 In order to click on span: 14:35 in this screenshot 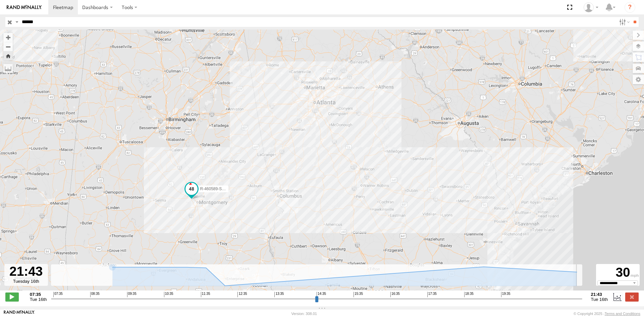, I will do `click(321, 294)`.